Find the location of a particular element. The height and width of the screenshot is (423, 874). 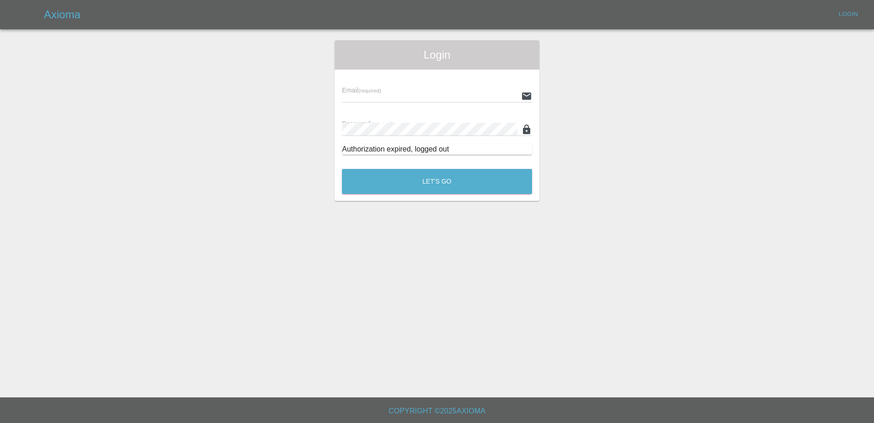

button: Let's Go is located at coordinates (437, 181).